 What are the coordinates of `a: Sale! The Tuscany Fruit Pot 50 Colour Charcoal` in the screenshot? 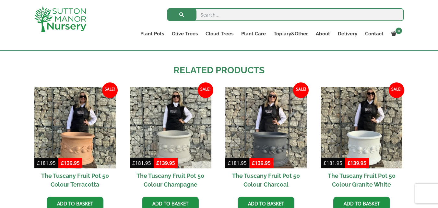 It's located at (266, 139).